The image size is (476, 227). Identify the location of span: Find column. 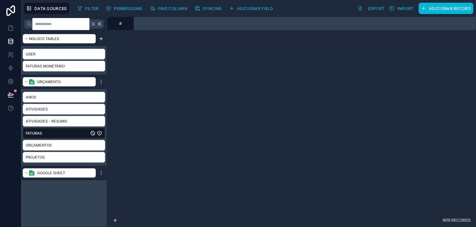
(172, 8).